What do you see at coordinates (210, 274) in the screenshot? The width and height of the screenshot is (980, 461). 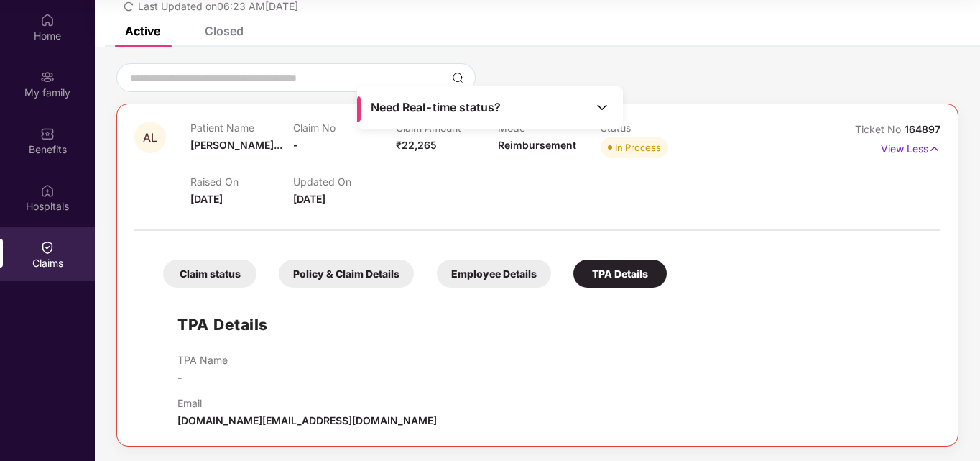 I see `div: Claim status` at bounding box center [210, 274].